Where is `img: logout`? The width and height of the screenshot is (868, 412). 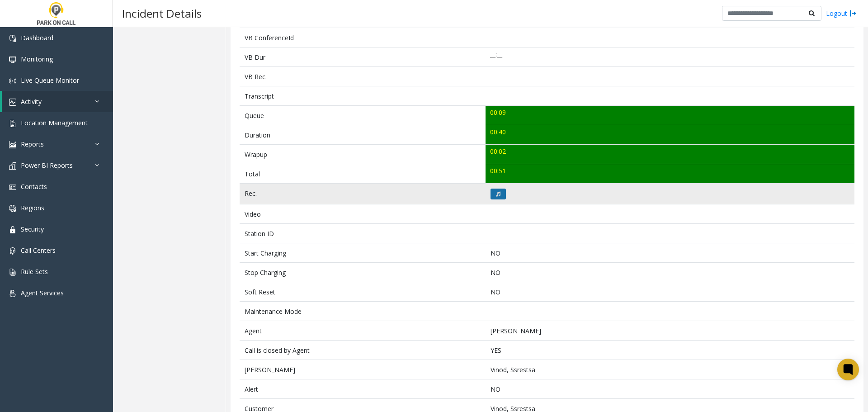 img: logout is located at coordinates (854, 13).